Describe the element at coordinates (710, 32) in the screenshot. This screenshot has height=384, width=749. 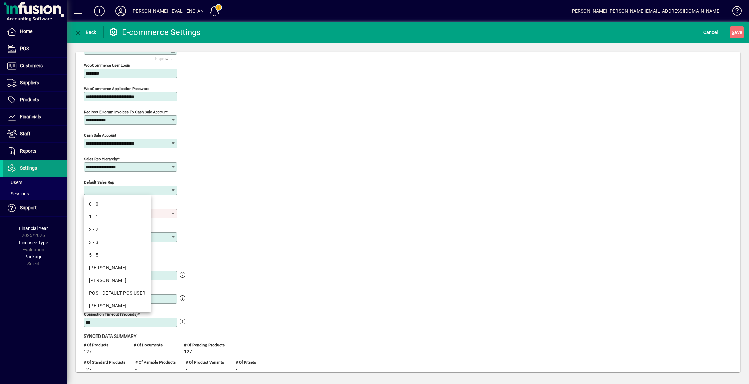
I see `span: Cancel` at that location.